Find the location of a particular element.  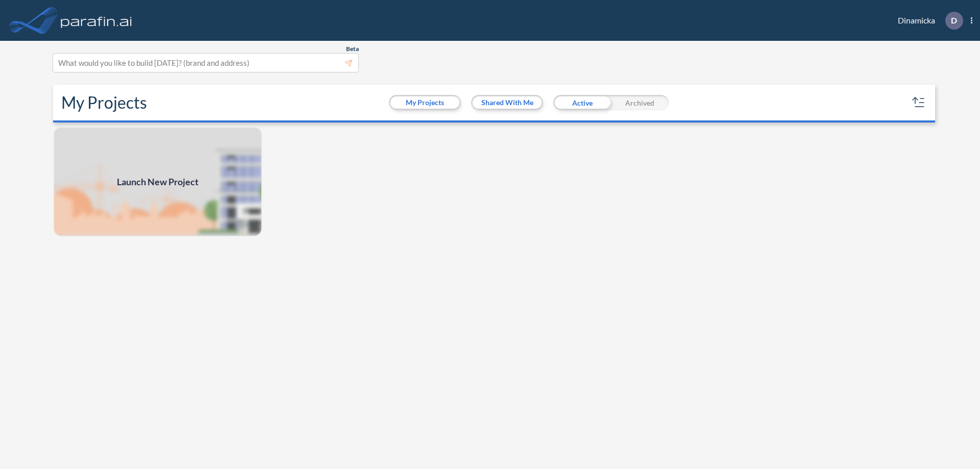

div: Dinamicka is located at coordinates (927, 20).